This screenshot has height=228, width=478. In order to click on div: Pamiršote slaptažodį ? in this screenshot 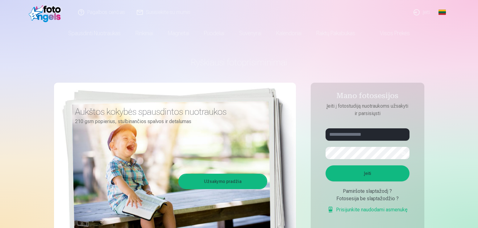, I will do `click(367, 191)`.